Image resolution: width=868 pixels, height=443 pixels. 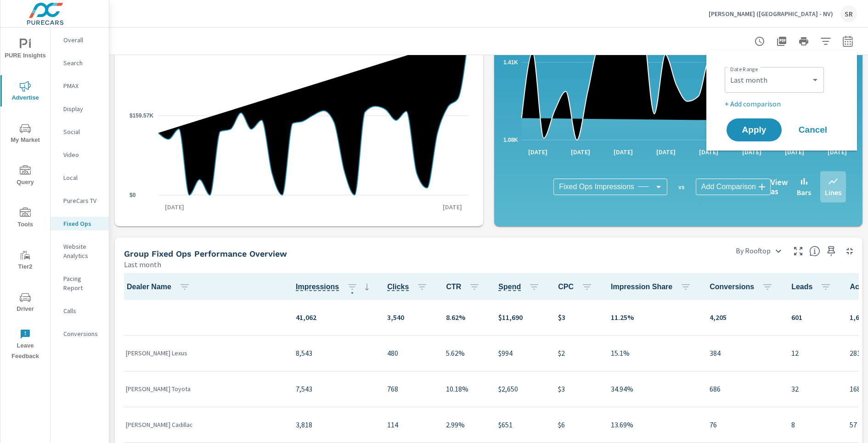 What do you see at coordinates (141, 116) in the screenshot?
I see `text: $159.57K` at bounding box center [141, 116].